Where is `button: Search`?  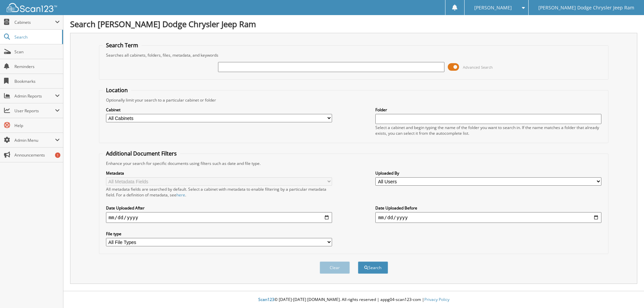
button: Search is located at coordinates (373, 267).